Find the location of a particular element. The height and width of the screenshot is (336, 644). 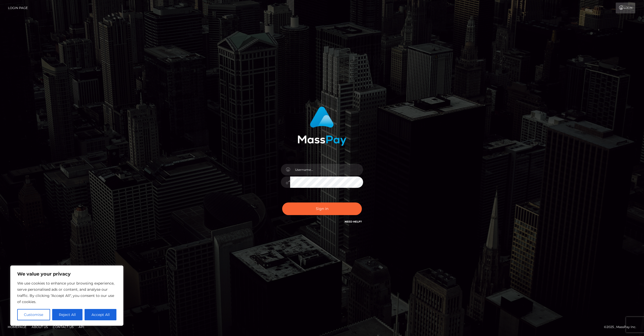

p: We use cookies to enhance your browsing experience, serve personalised ads or content, and analys... is located at coordinates (67, 293).